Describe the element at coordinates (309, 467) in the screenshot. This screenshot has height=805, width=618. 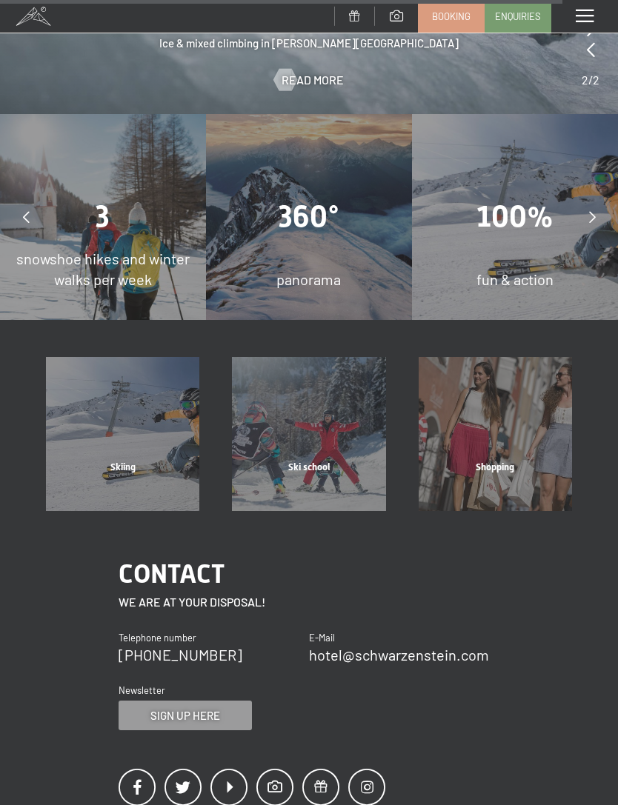
I see `span: Ski school` at that location.